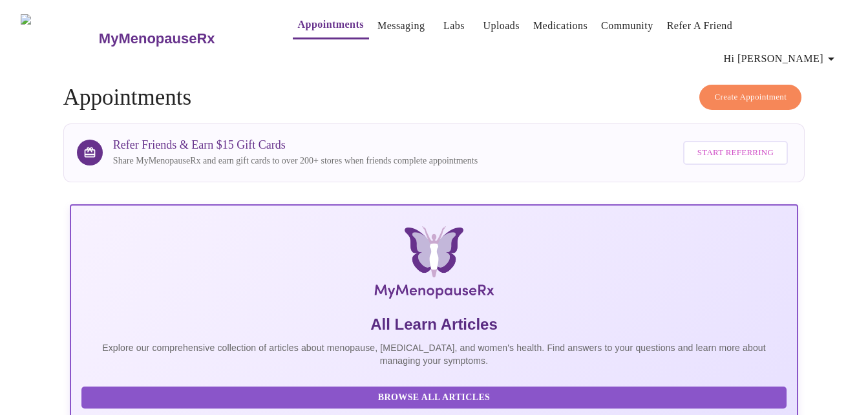 The image size is (868, 415). Describe the element at coordinates (453, 26) in the screenshot. I see `button: Labs` at that location.